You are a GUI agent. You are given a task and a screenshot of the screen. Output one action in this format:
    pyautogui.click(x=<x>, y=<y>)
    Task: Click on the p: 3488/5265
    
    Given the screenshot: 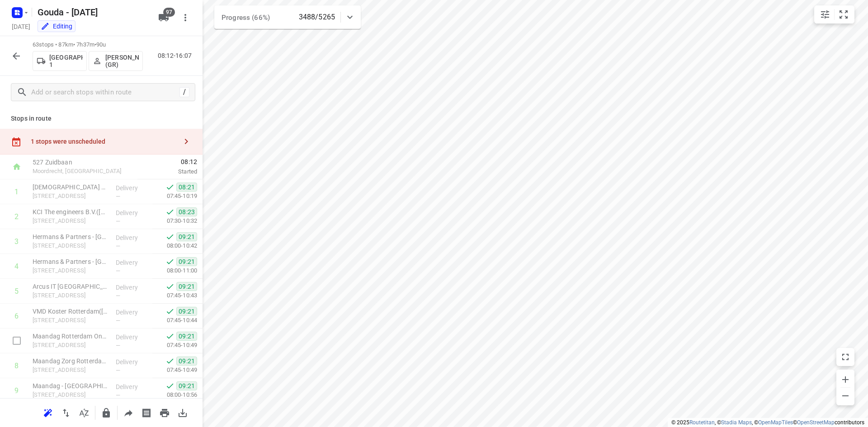 What is the action you would take?
    pyautogui.click(x=316, y=17)
    